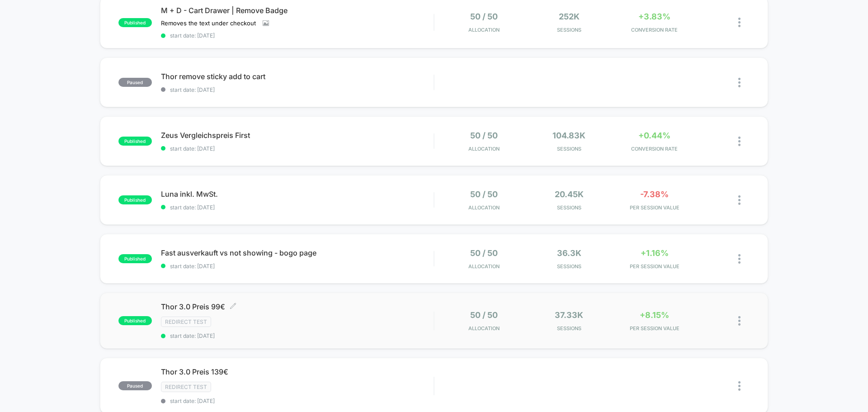 The width and height of the screenshot is (868, 412). Describe the element at coordinates (654, 135) in the screenshot. I see `span: +0.44%` at that location.